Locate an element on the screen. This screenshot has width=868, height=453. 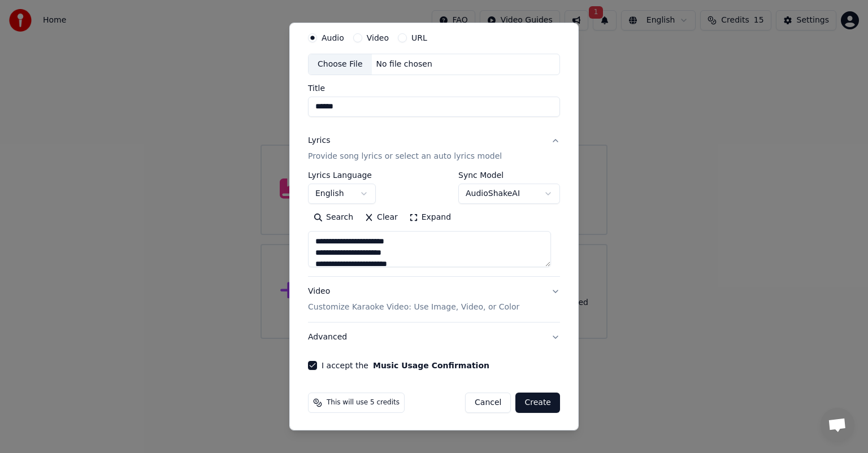
div: Choose File is located at coordinates (340, 64).